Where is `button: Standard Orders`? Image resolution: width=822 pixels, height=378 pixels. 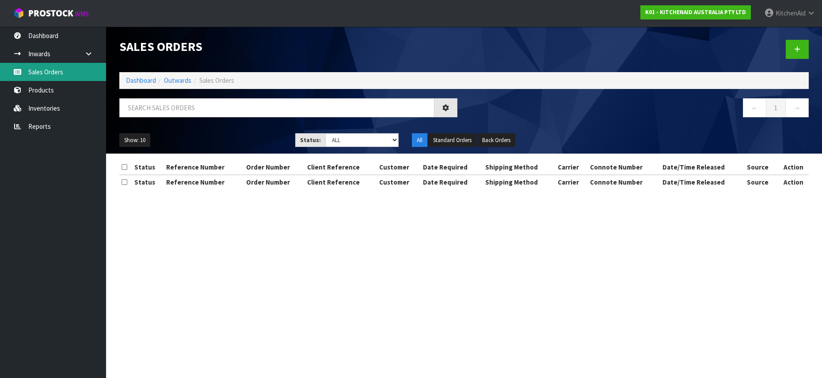
button: Standard Orders is located at coordinates (452, 140).